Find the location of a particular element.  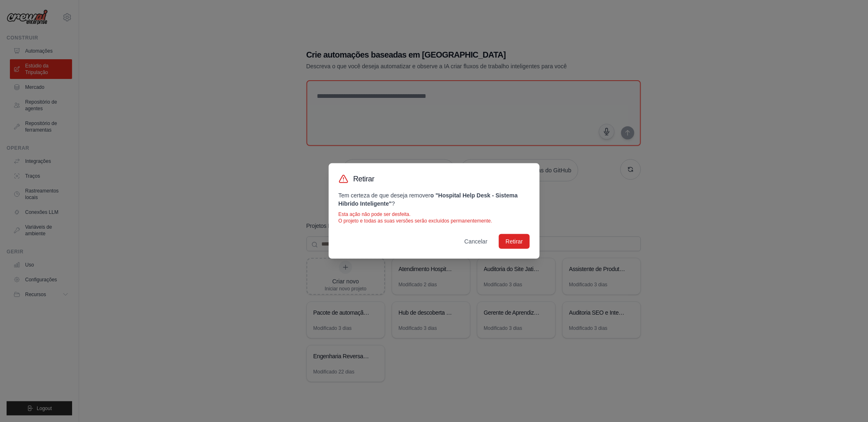

button: Cancelar is located at coordinates (475, 242).